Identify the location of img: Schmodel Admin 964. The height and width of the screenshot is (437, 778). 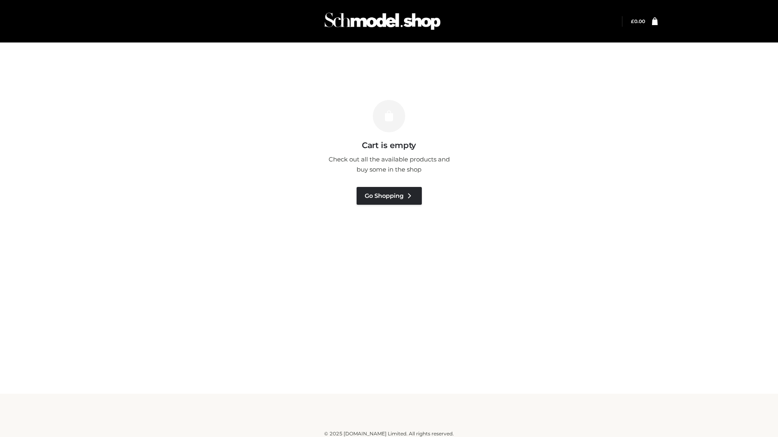
(382, 21).